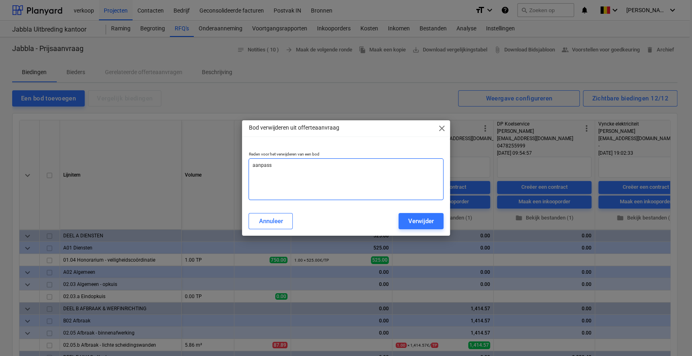 This screenshot has height=356, width=692. I want to click on button: Verwijder, so click(421, 221).